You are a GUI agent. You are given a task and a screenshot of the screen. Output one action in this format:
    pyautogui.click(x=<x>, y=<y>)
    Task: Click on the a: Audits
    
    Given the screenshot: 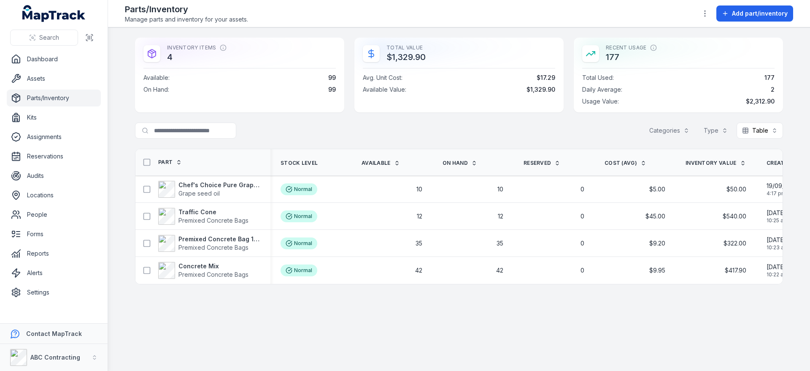 What is the action you would take?
    pyautogui.click(x=54, y=176)
    